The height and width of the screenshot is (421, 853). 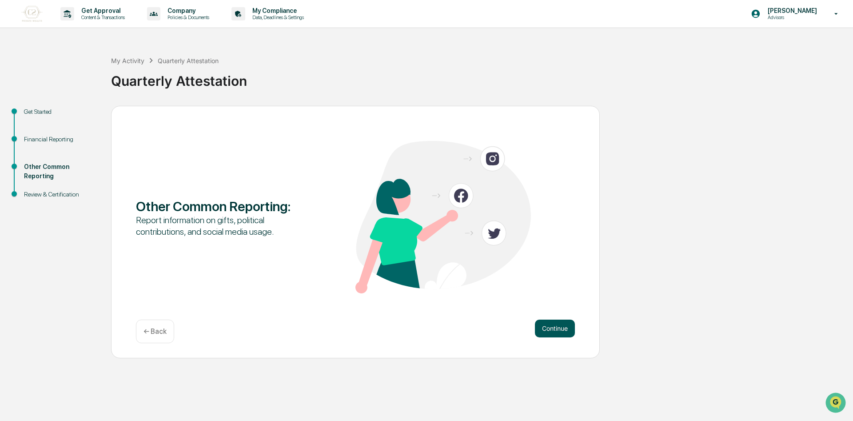 What do you see at coordinates (555, 328) in the screenshot?
I see `button: Continue` at bounding box center [555, 328].